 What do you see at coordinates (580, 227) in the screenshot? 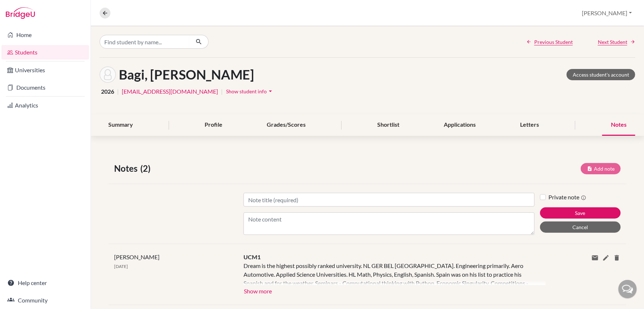
I see `button: Cancel` at bounding box center [580, 227].